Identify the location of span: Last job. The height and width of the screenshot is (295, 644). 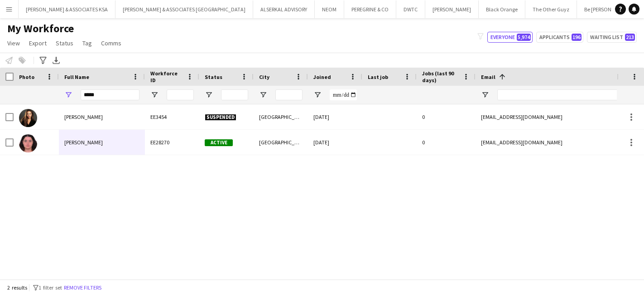
(378, 76).